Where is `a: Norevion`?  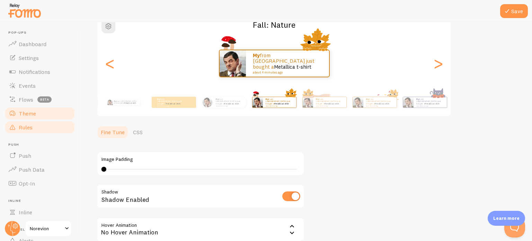
a: Norevion is located at coordinates (48, 228).